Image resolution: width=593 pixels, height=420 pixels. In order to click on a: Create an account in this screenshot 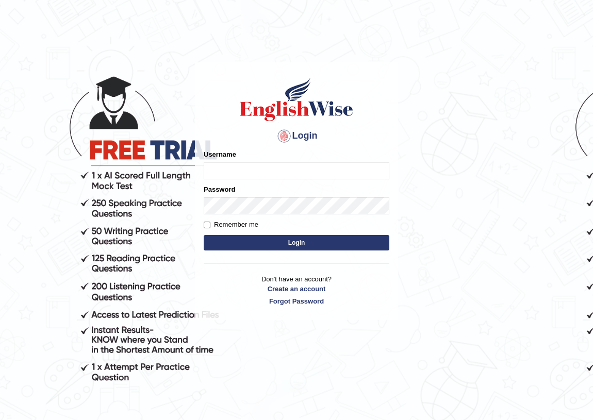, I will do `click(297, 289)`.